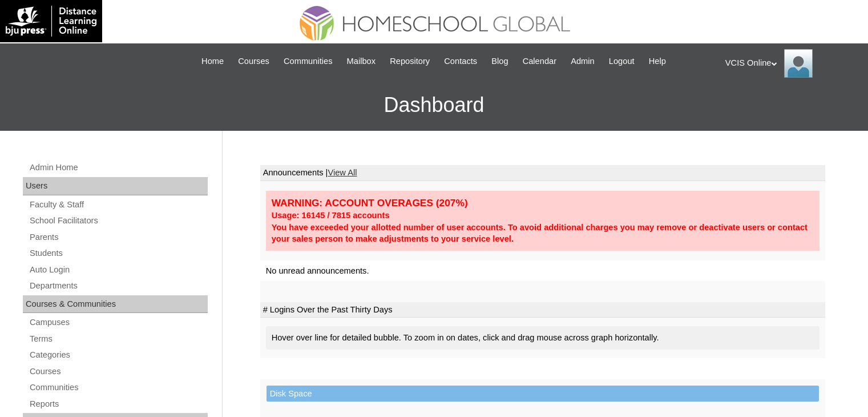 Image resolution: width=868 pixels, height=417 pixels. Describe the element at coordinates (657, 61) in the screenshot. I see `span: Help` at that location.